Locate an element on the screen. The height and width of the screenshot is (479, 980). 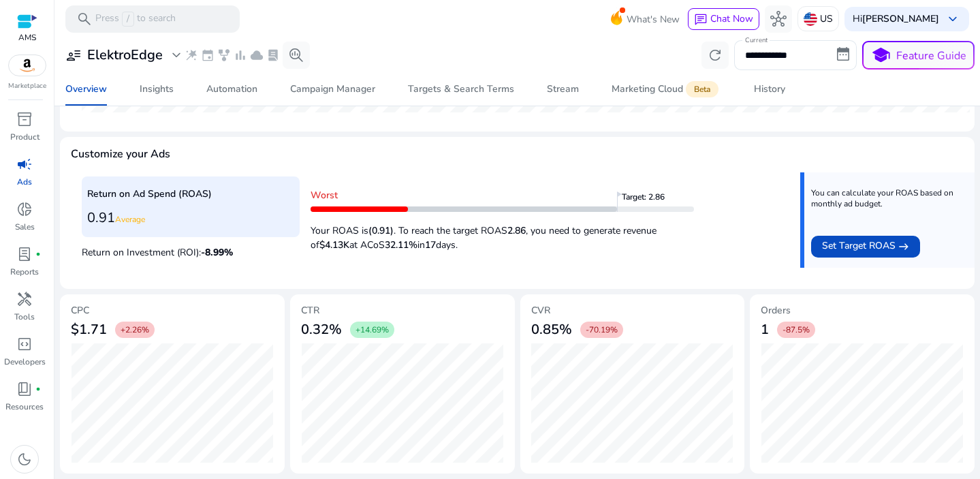
b: 17 is located at coordinates (431, 245).